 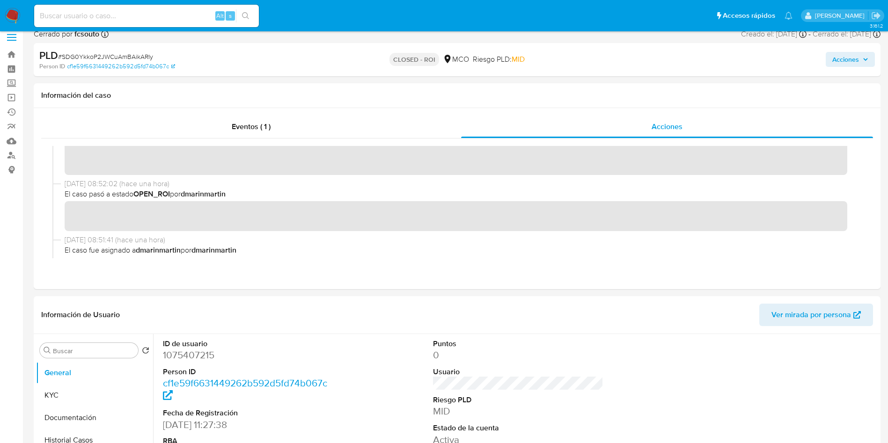 I want to click on p: david.marinmartinez@mercadolibre.com.co, so click(x=841, y=15).